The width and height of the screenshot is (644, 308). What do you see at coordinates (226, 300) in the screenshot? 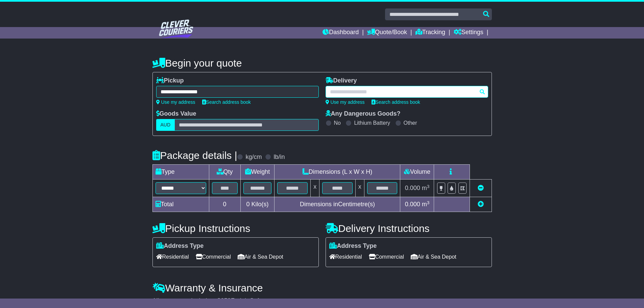
I see `span: 250` at bounding box center [226, 300].